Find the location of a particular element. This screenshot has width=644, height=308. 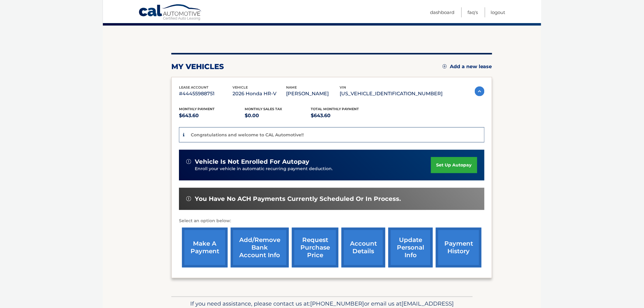

p: 2026 Honda HR-V is located at coordinates (259, 94).